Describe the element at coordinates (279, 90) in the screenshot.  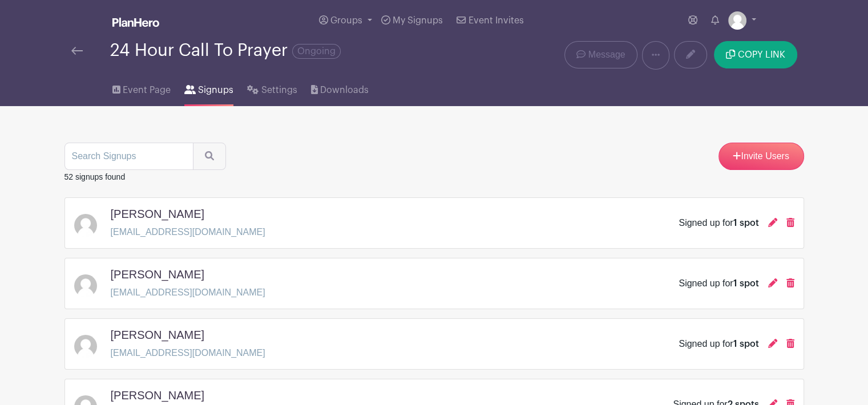
I see `span: Settings` at that location.